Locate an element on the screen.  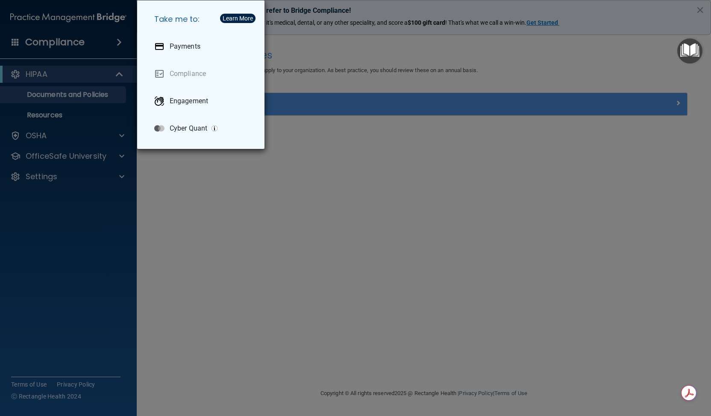
p: Cyber Quant is located at coordinates (188, 129).